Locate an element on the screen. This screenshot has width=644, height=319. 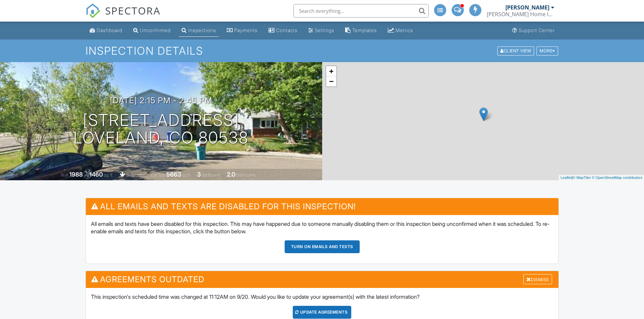
div: Payments is located at coordinates (246, 30).